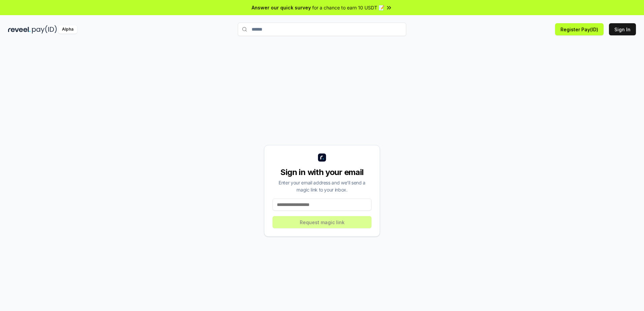 Image resolution: width=644 pixels, height=311 pixels. Describe the element at coordinates (68, 29) in the screenshot. I see `div: Alpha` at that location.